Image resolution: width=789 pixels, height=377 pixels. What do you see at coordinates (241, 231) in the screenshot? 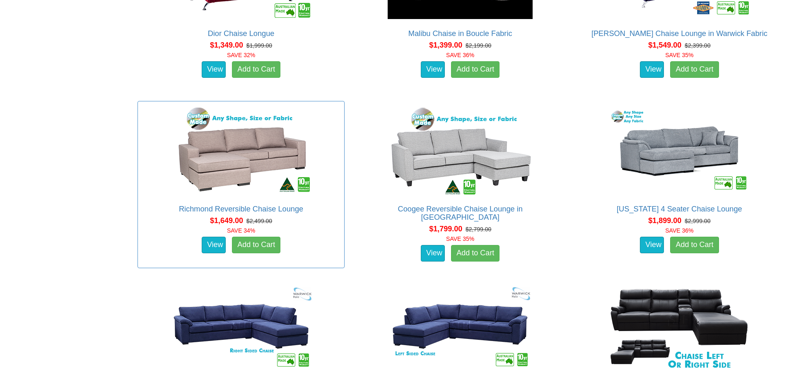
I see `font: SAVE 34%` at bounding box center [241, 231].